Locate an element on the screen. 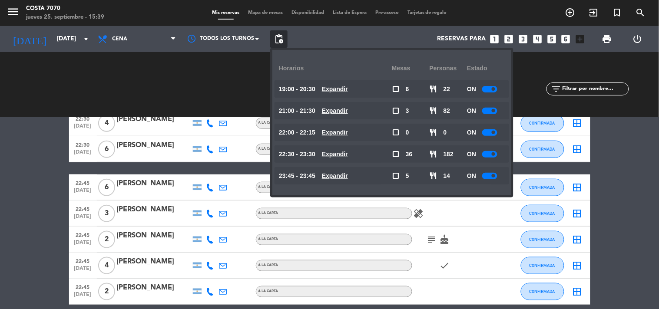 The width and height of the screenshot is (659, 309). i: healing is located at coordinates (419, 214).